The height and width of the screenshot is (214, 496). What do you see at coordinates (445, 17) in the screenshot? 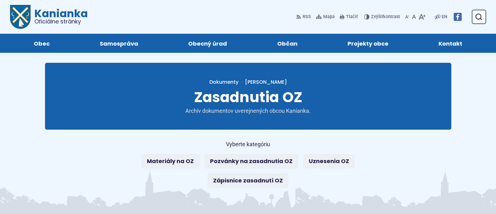
I see `a: EN` at bounding box center [445, 17].